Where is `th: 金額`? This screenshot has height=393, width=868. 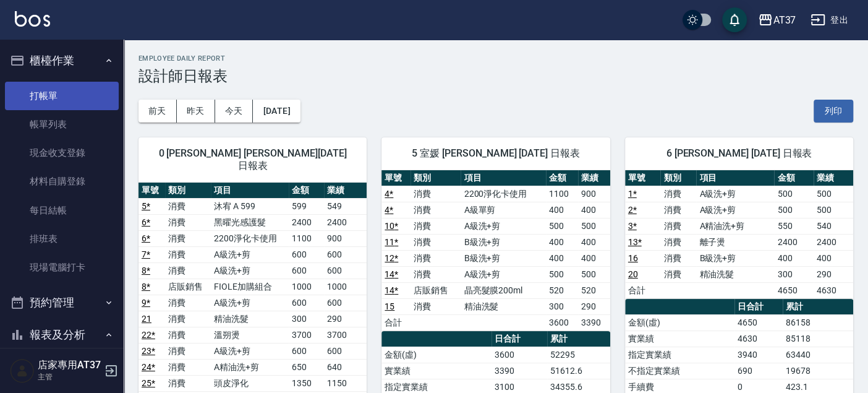 th: 金額 is located at coordinates (794, 179).